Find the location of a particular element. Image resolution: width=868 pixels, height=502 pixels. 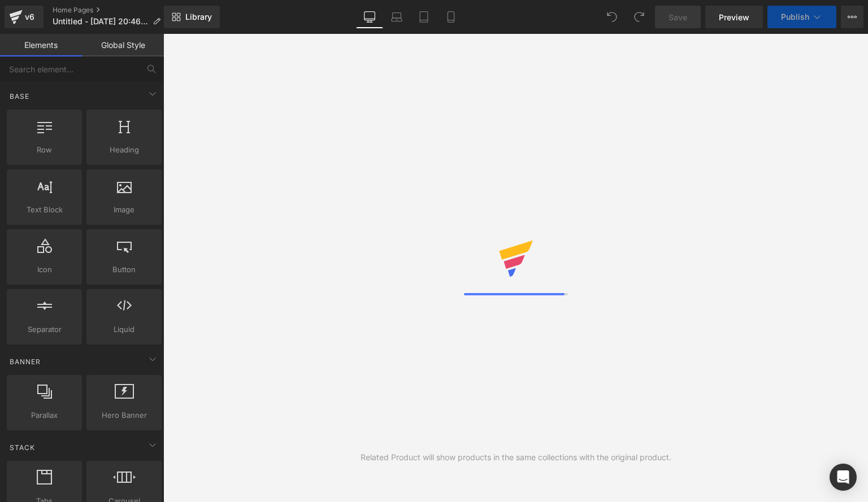

span: Banner is located at coordinates (25, 361).